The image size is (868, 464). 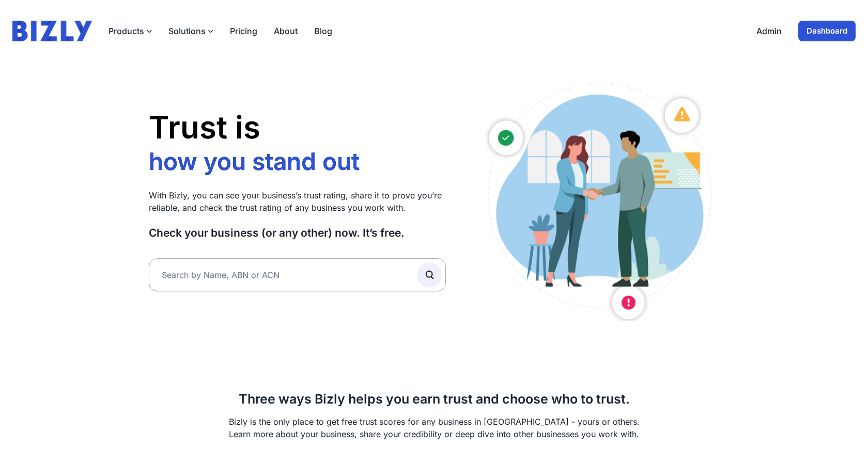 What do you see at coordinates (434, 399) in the screenshot?
I see `h2: Three ways Bizly helps you earn trust and choose who to trust.` at bounding box center [434, 399].